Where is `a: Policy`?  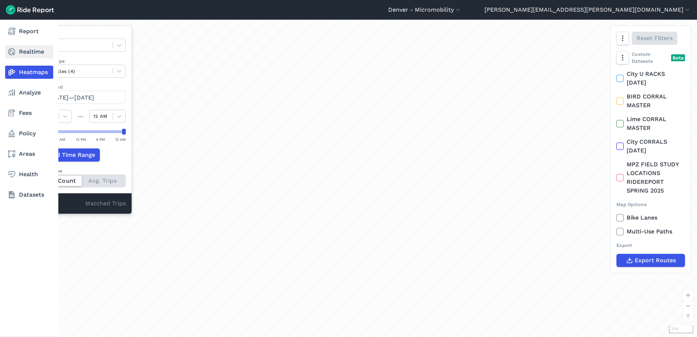 a: Policy is located at coordinates (29, 133).